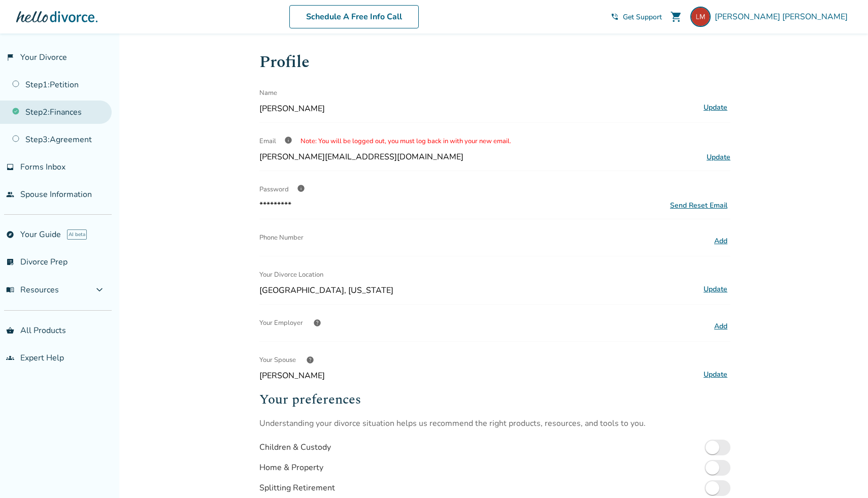 The width and height of the screenshot is (868, 498). Describe the element at coordinates (698, 205) in the screenshot. I see `div: Send Reset Email` at that location.